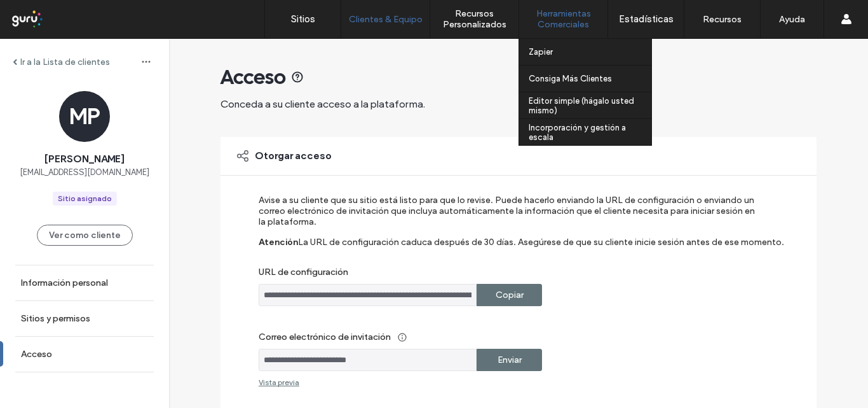 The image size is (868, 408). What do you see at coordinates (386, 19) in the screenshot?
I see `label: Clientes & Equipo` at bounding box center [386, 19].